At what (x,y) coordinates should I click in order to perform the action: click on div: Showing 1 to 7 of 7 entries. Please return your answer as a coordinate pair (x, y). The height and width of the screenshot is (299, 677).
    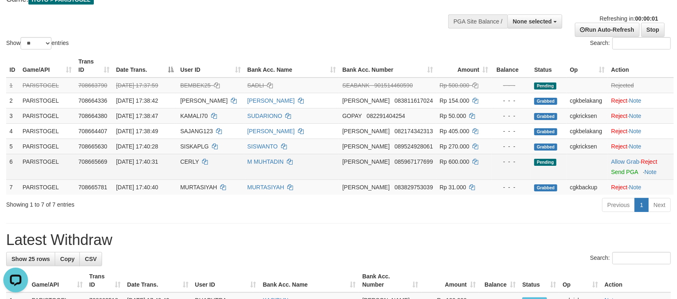
    Looking at the image, I should click on (141, 203).